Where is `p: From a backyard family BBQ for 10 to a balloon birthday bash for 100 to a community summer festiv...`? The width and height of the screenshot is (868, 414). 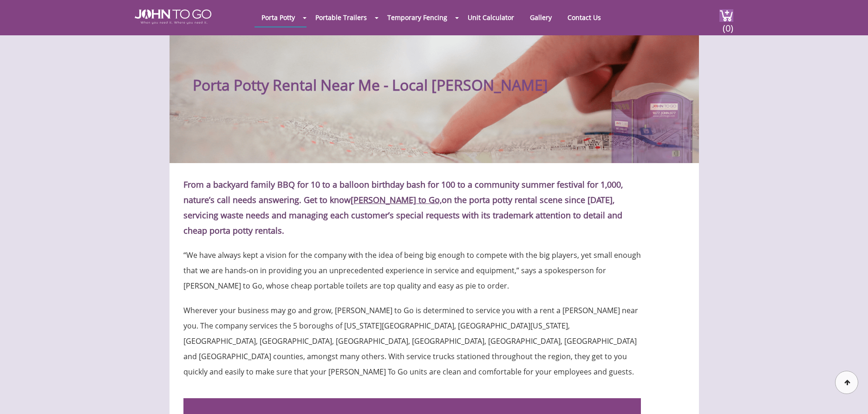
p: From a backyard family BBQ for 10 to a balloon birthday bash for 100 to a community summer festiv... is located at coordinates (412, 208).